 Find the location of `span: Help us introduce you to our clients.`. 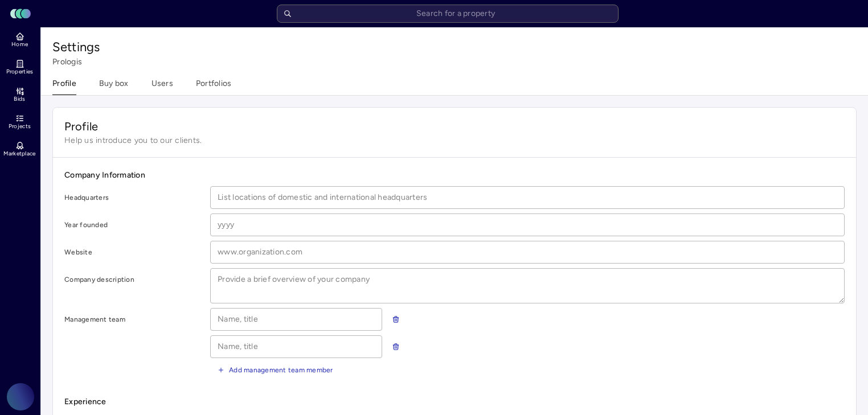

span: Help us introduce you to our clients. is located at coordinates (455, 140).